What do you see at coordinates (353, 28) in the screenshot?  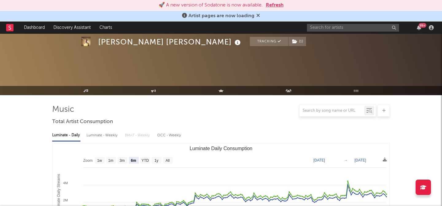 I see `input: Search for artists` at bounding box center [353, 28].